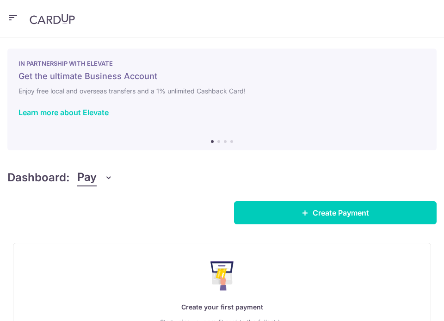  What do you see at coordinates (95, 177) in the screenshot?
I see `button: Pay` at bounding box center [95, 177].